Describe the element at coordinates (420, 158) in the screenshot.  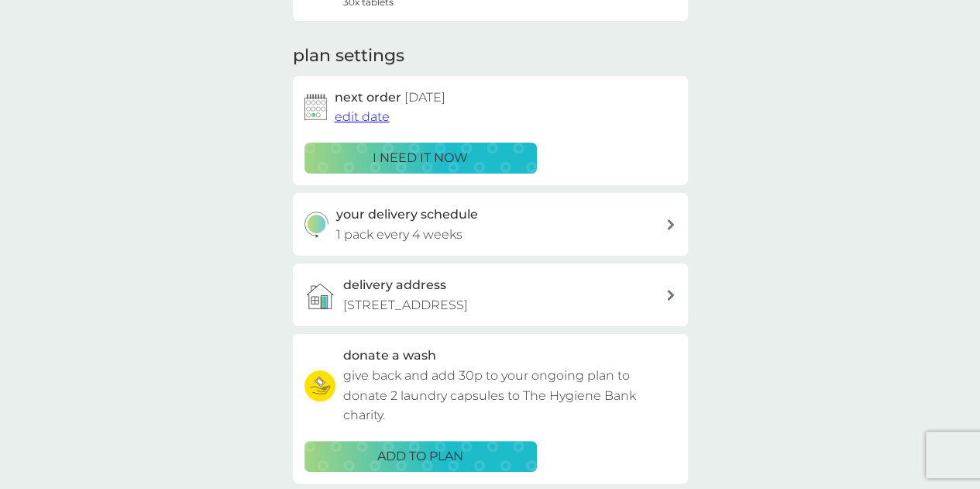
I see `p: i need it now` at that location.